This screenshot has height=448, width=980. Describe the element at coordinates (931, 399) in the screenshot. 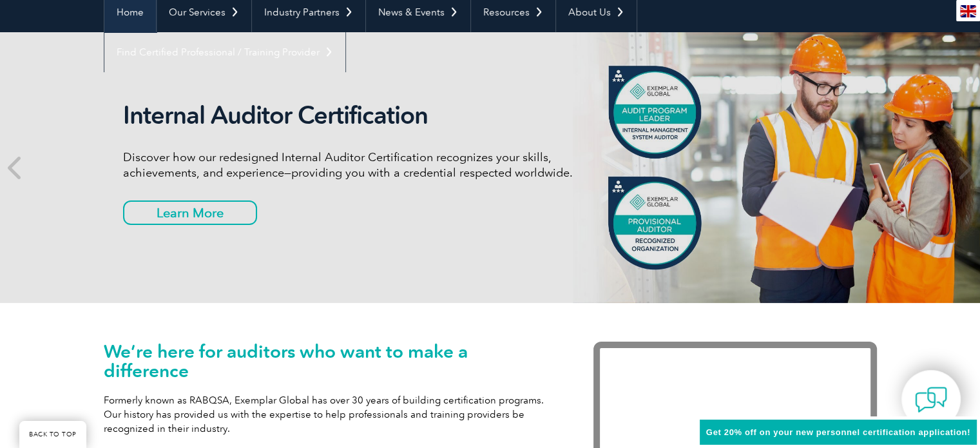

I see `img: contact-chat.png` at that location.